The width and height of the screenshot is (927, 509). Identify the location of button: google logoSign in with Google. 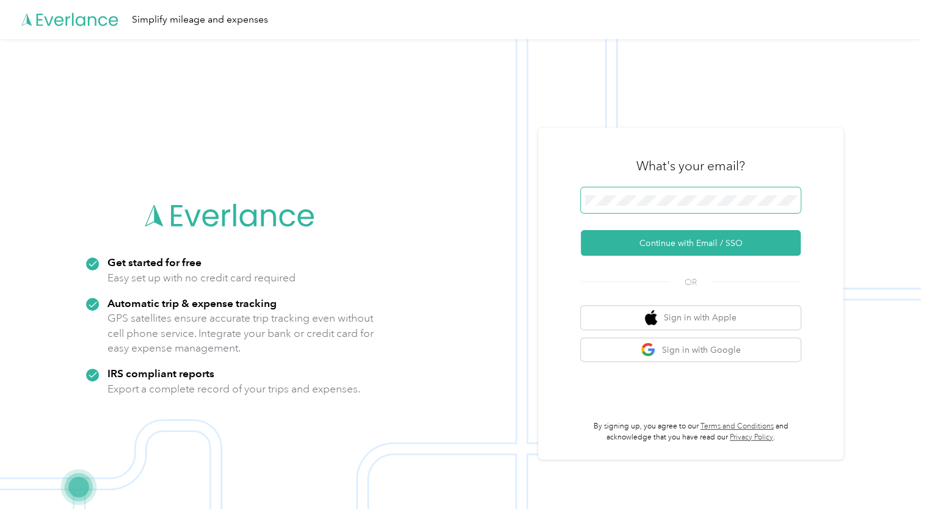
(691, 350).